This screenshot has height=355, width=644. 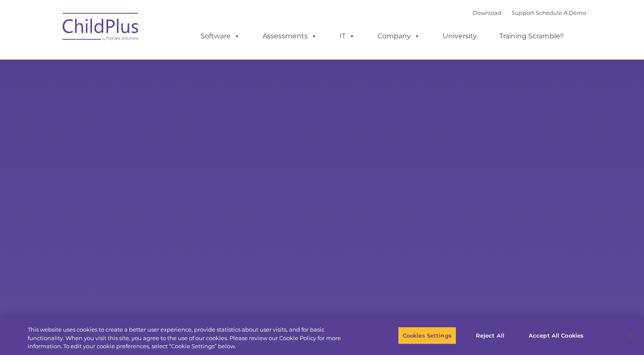 What do you see at coordinates (399, 37) in the screenshot?
I see `a: Company` at bounding box center [399, 37].